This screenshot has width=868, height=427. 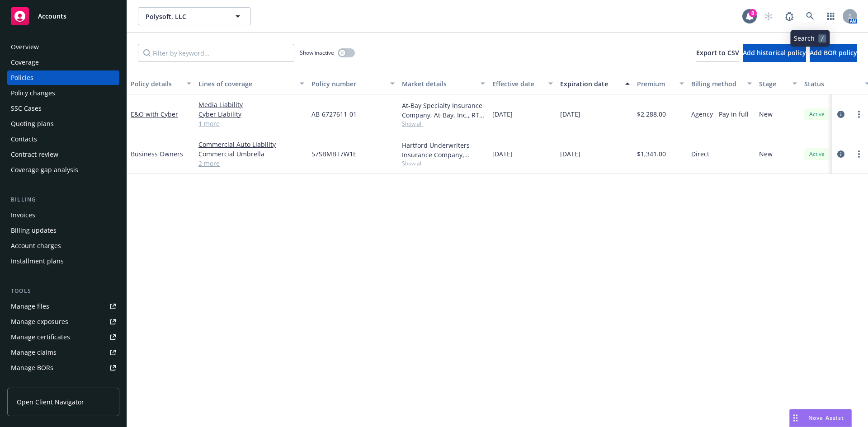 What do you see at coordinates (251, 104) in the screenshot?
I see `a: Media Liability` at bounding box center [251, 104].